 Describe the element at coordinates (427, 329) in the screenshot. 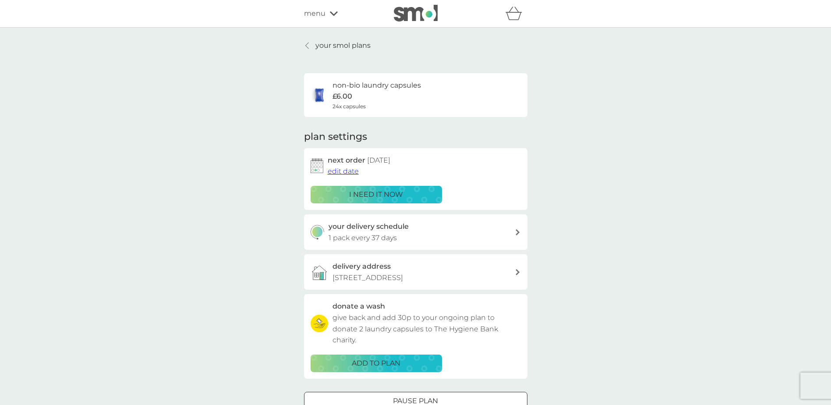

I see `p: give back and add 30p to your ongoing plan to donate 2 laundry capsules to The Hygiene Bank charity.` at that location.